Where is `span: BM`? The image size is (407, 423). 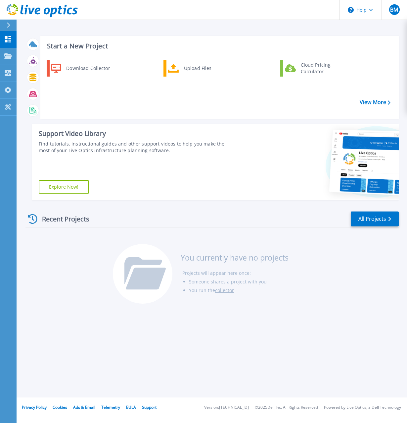
span: BM is located at coordinates (394, 10).